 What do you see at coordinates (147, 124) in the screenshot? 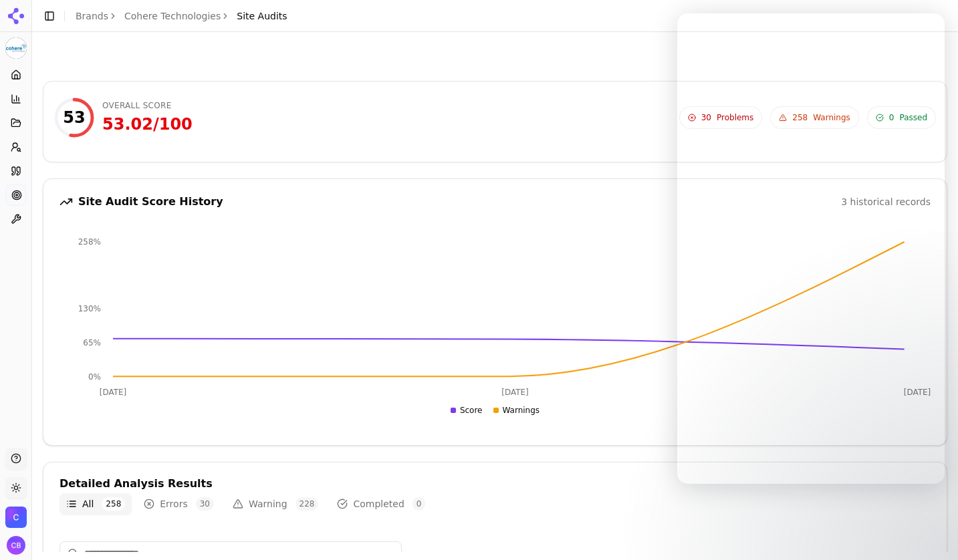
I see `div: 53.02 / 100` at bounding box center [147, 124].